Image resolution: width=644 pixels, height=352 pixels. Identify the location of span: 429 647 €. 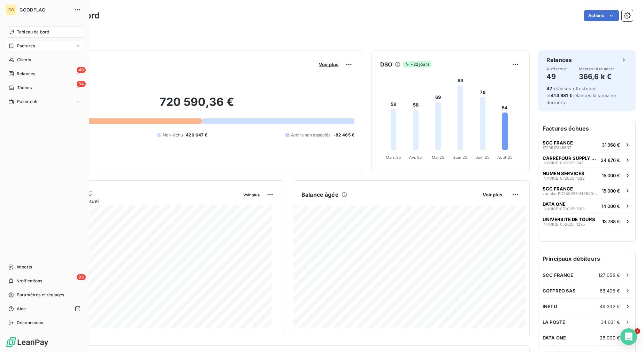
(196, 135).